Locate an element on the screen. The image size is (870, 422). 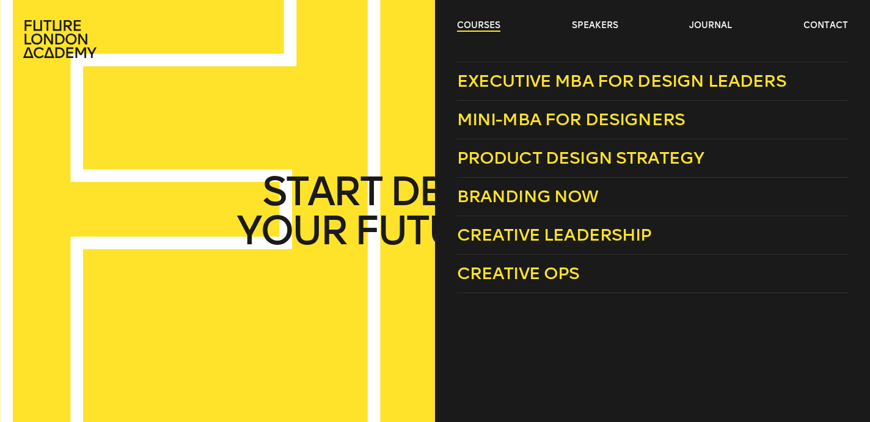
span: Executive MBA for Design Leaders is located at coordinates (621, 81).